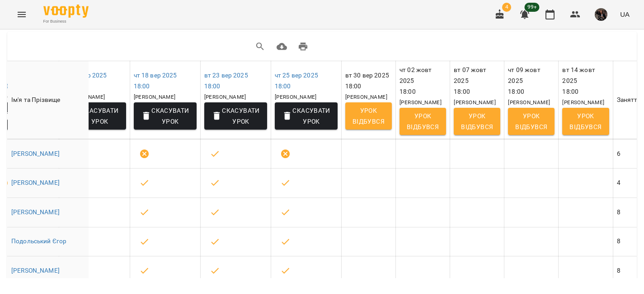  I want to click on button: UA, so click(625, 14).